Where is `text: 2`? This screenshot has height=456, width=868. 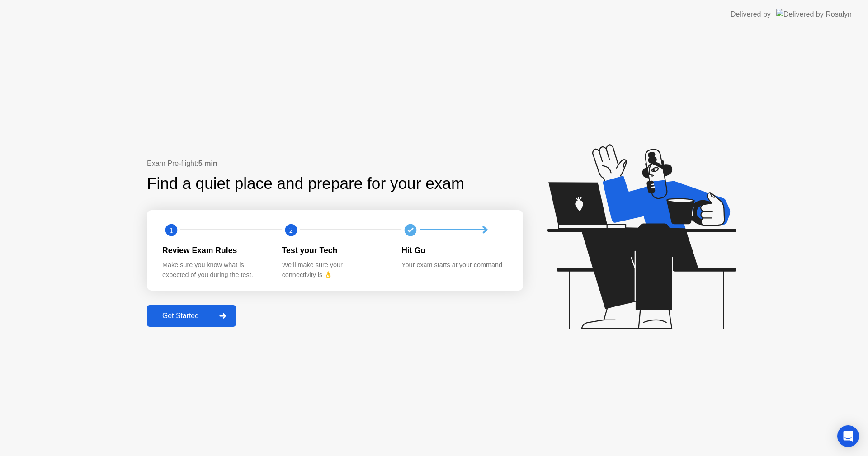
text: 2 is located at coordinates (291, 229).